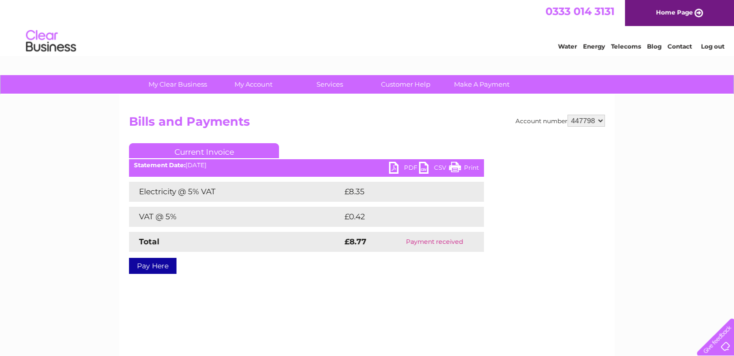 This screenshot has width=734, height=356. Describe the element at coordinates (51, 41) in the screenshot. I see `img: logo.png` at that location.